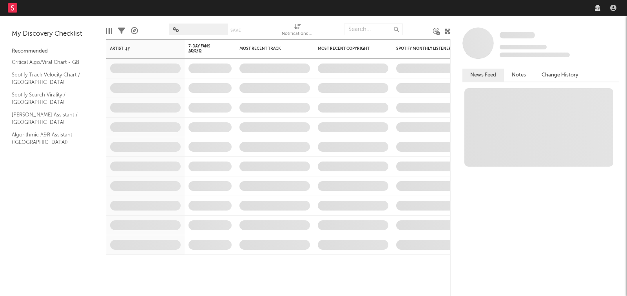  What do you see at coordinates (517, 35) in the screenshot?
I see `a: Some Artist` at bounding box center [517, 35].